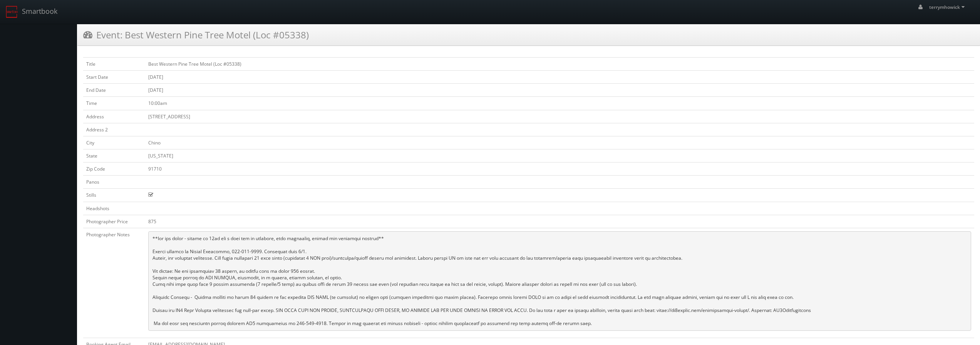  I want to click on td: City, so click(114, 143).